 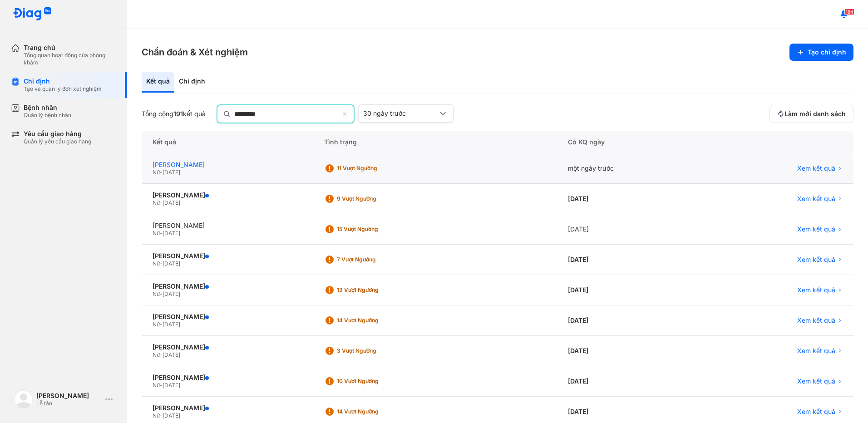 I want to click on span: 191, so click(x=178, y=113).